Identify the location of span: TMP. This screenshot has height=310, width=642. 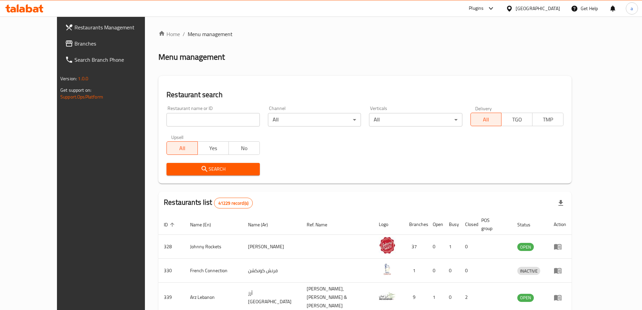
(548, 119).